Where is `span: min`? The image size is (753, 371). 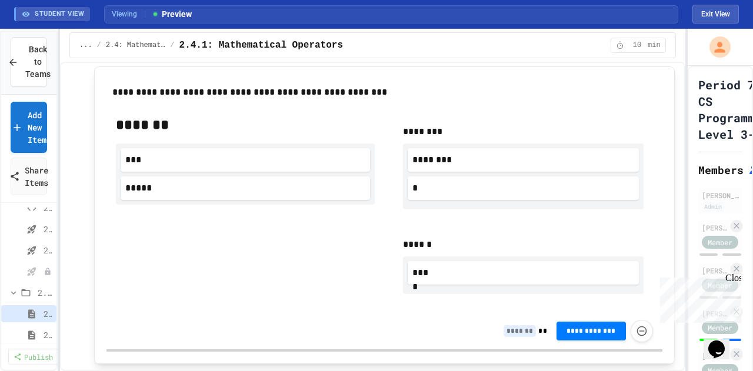 span: min is located at coordinates (654, 45).